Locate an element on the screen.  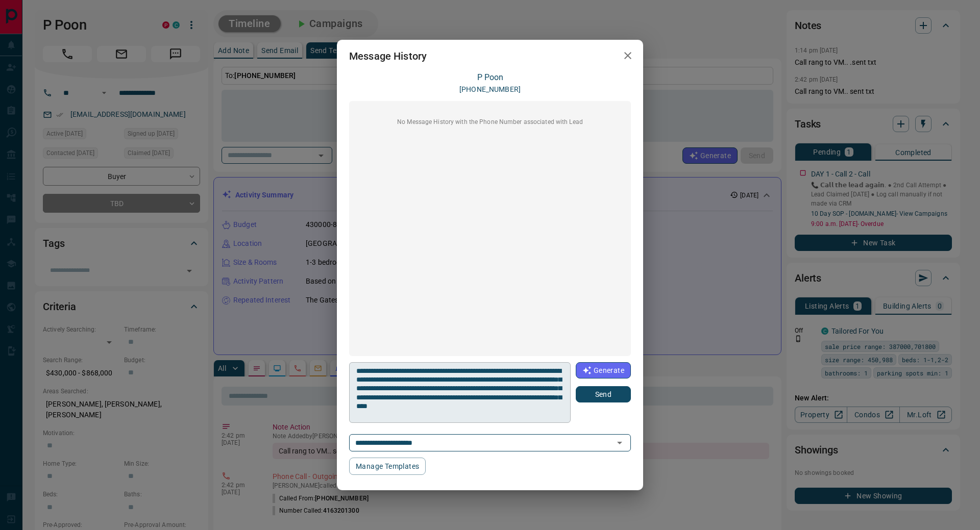
button: Generate is located at coordinates (604, 371).